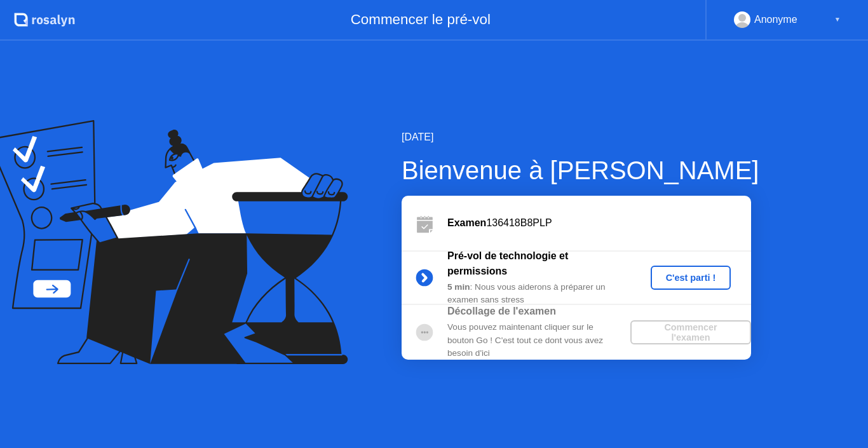 The width and height of the screenshot is (868, 448). I want to click on div: Anonyme, so click(776, 19).